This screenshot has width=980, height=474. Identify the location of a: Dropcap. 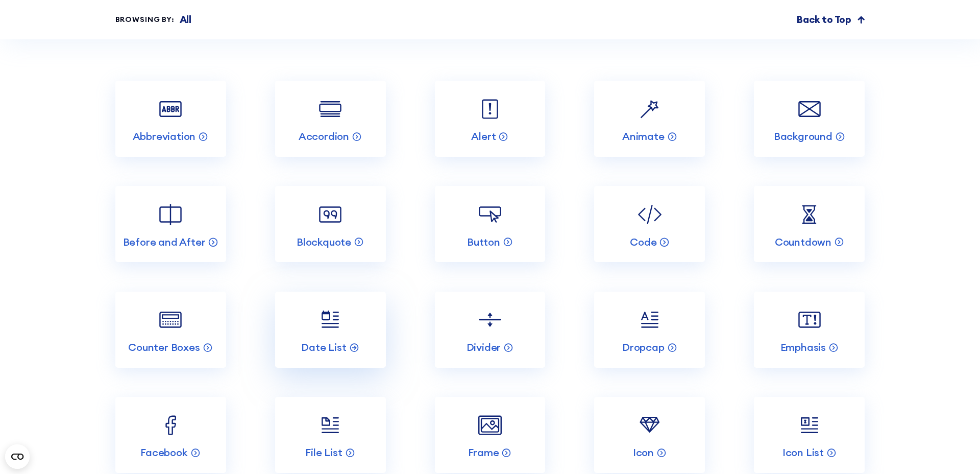
(649, 329).